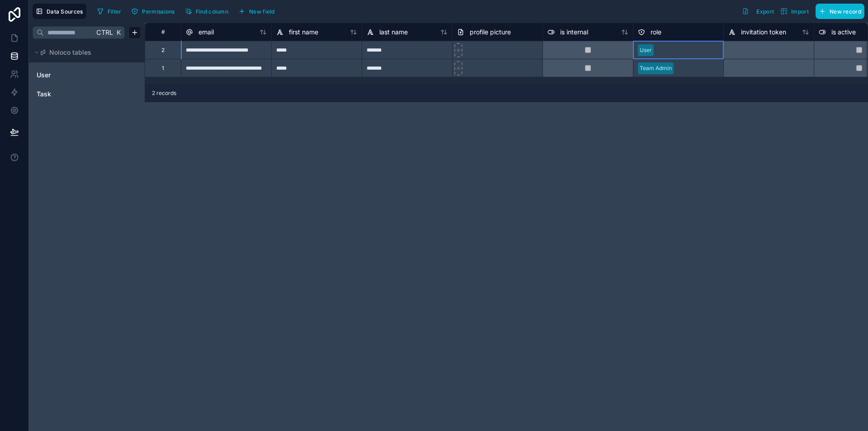 Image resolution: width=868 pixels, height=431 pixels. I want to click on span: Ctrl, so click(105, 32).